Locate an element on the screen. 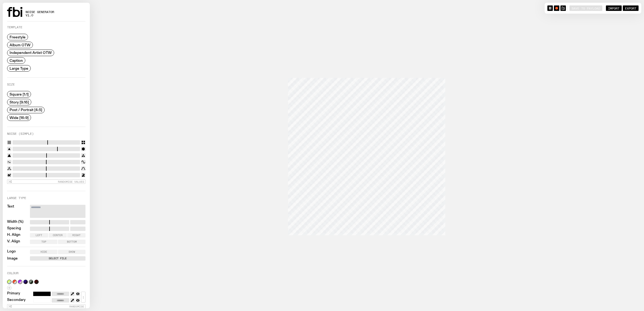 The width and height of the screenshot is (644, 311). span: Show is located at coordinates (72, 252).